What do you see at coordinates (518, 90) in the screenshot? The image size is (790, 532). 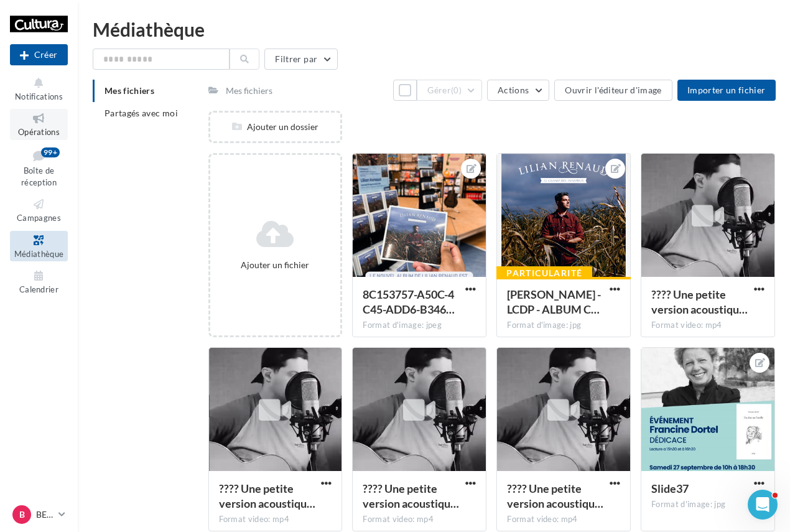 I see `button: Actions` at bounding box center [518, 90].